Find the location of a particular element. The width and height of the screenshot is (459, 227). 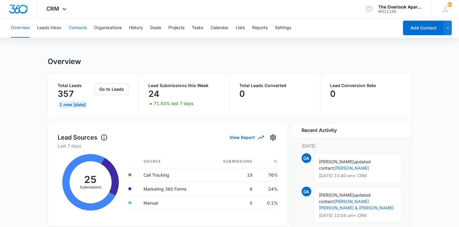

td: Manual is located at coordinates (173, 203).